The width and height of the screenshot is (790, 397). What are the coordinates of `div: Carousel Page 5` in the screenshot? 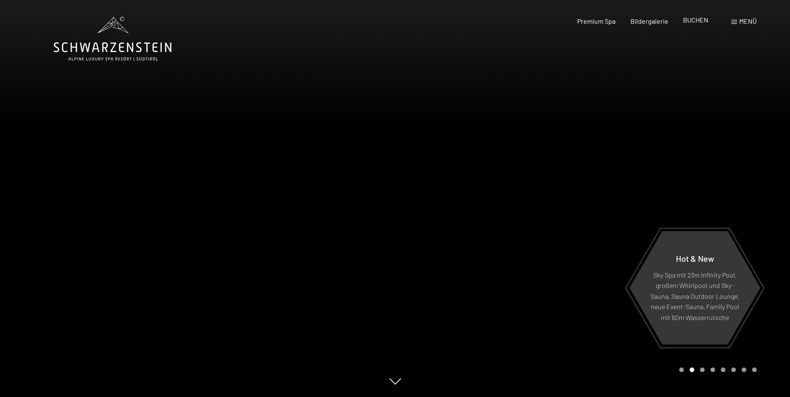 It's located at (723, 370).